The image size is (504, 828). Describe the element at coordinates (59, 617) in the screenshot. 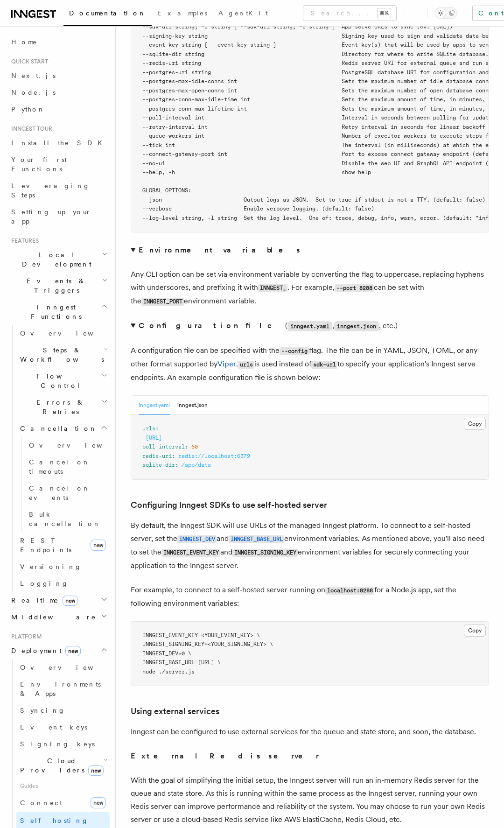

I see `button: Middleware` at that location.